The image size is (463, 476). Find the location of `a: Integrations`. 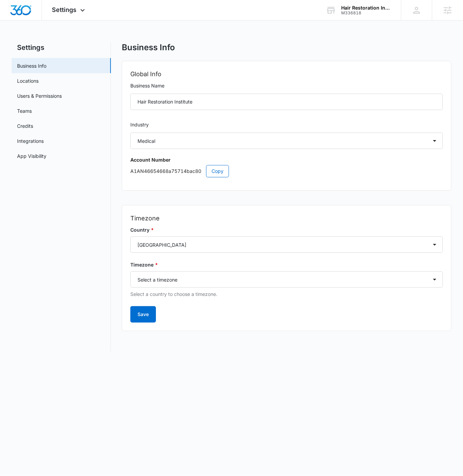

a: Integrations is located at coordinates (30, 141).